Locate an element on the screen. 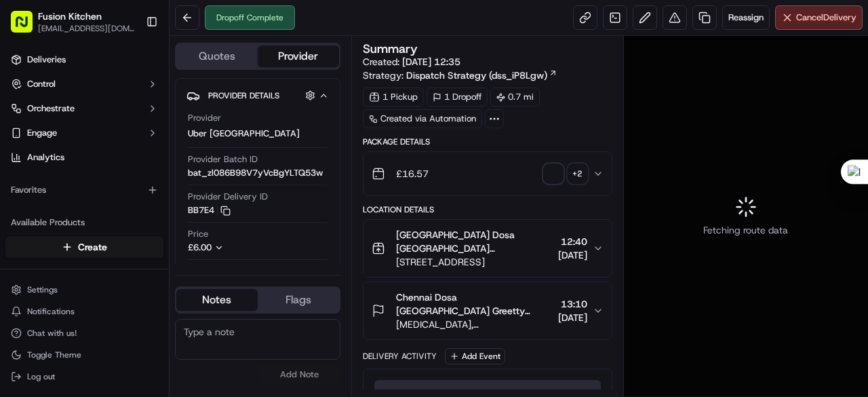 This screenshot has width=868, height=397. a: Deliveries is located at coordinates (84, 60).